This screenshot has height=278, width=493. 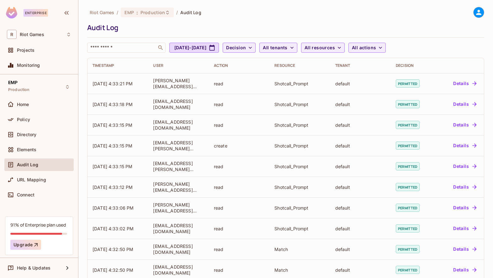 What do you see at coordinates (278, 48) in the screenshot?
I see `button: All tenants` at bounding box center [278, 48].